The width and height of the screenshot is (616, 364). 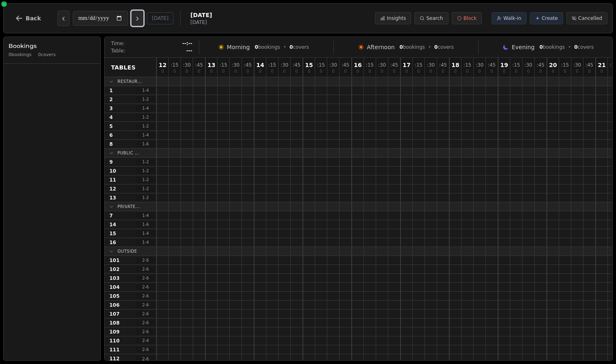 What do you see at coordinates (114, 287) in the screenshot?
I see `span: 104` at bounding box center [114, 287].